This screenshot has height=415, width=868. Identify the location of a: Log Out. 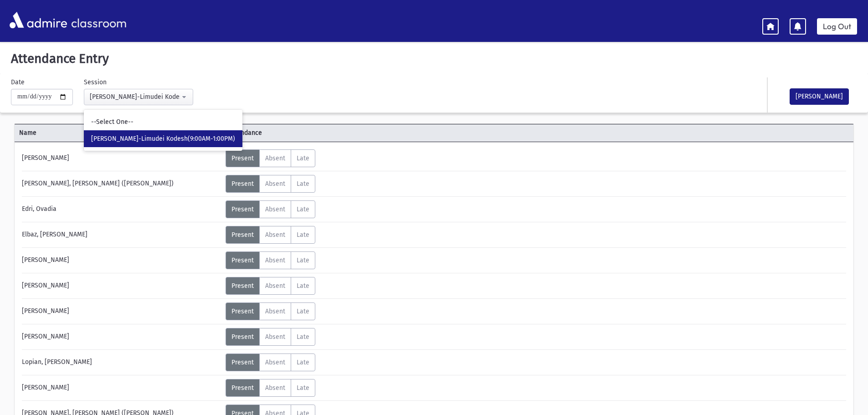
(837, 26).